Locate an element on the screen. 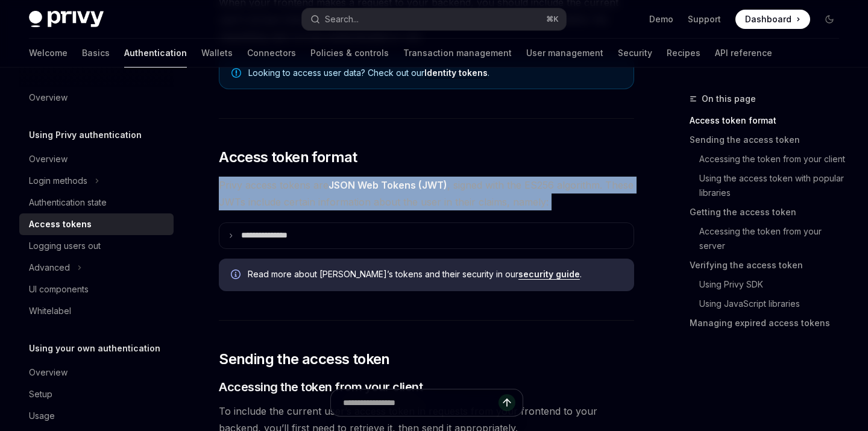 This screenshot has height=431, width=868. a: Using JavaScript libraries is located at coordinates (769, 304).